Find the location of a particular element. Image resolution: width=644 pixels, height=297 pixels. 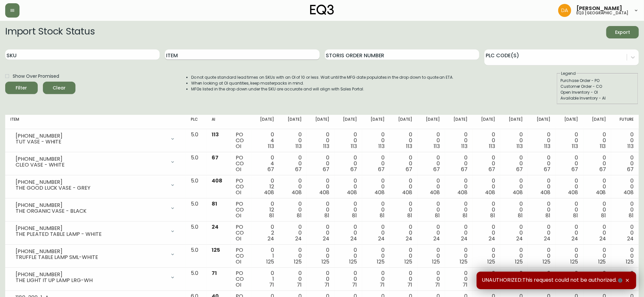

button: Clear is located at coordinates (59, 88).